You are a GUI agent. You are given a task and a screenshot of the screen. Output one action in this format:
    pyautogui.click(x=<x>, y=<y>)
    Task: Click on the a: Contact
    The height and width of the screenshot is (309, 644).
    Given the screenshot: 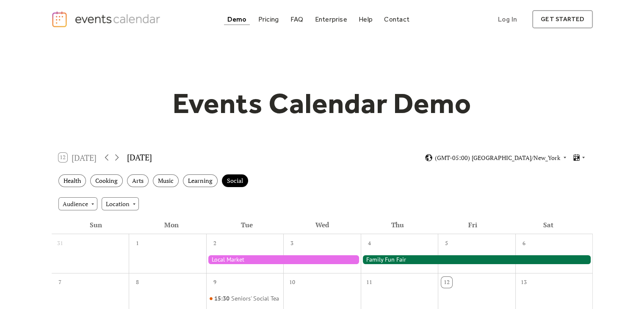 What is the action you would take?
    pyautogui.click(x=397, y=19)
    